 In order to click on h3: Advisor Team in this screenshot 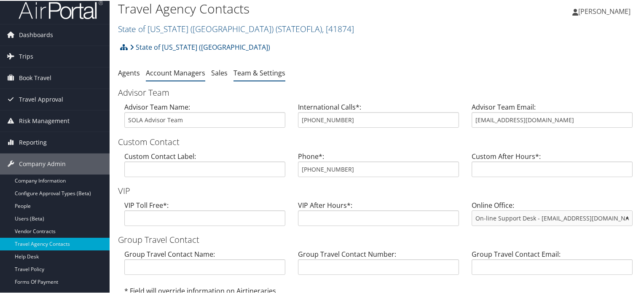, I will do `click(379, 92)`.